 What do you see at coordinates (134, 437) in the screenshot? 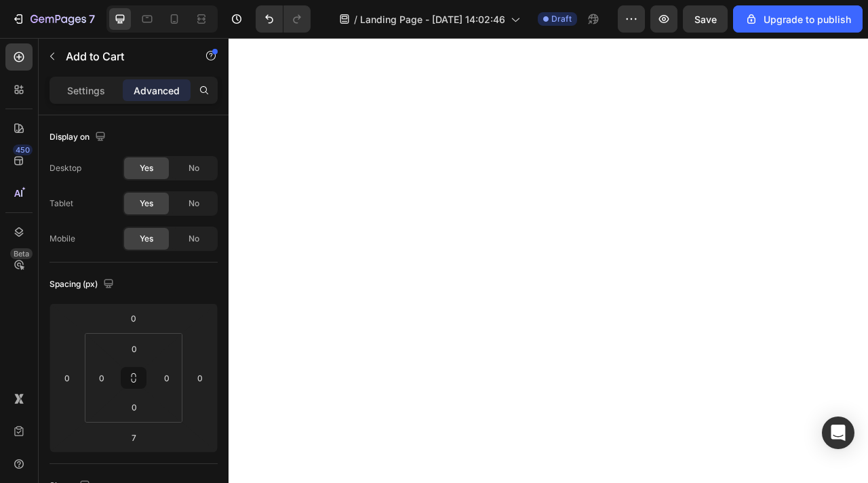
I see `input: 7` at bounding box center [134, 437].